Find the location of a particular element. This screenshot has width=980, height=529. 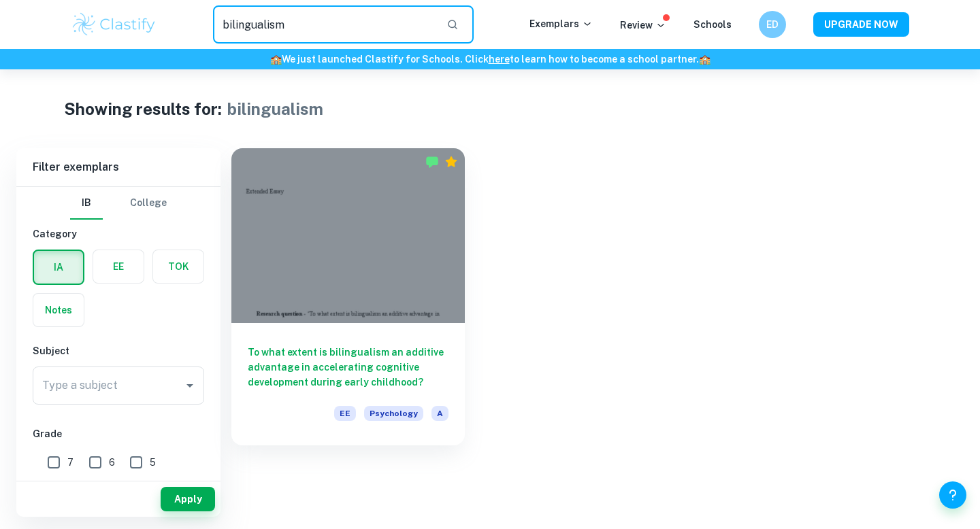

h6: To what extent is bilingualism an additive advantage in accelerating cognitive development during... is located at coordinates (348, 367).